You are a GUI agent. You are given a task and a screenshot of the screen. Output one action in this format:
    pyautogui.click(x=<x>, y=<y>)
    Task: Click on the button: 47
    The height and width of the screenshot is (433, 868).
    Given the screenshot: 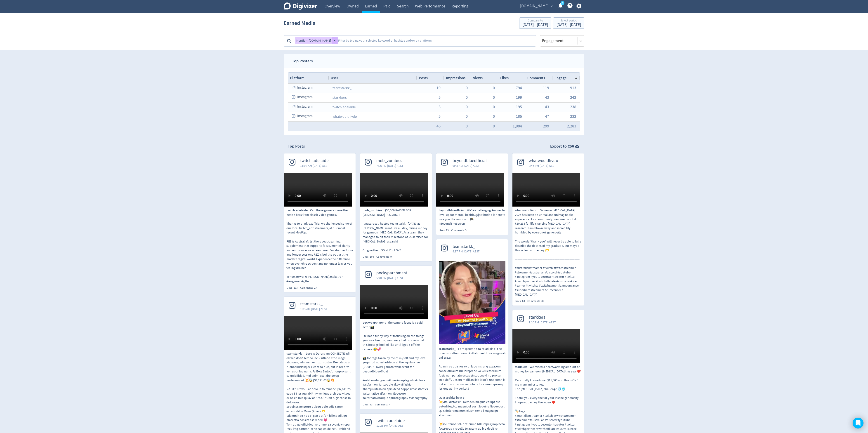 What is the action you would take?
    pyautogui.click(x=547, y=117)
    